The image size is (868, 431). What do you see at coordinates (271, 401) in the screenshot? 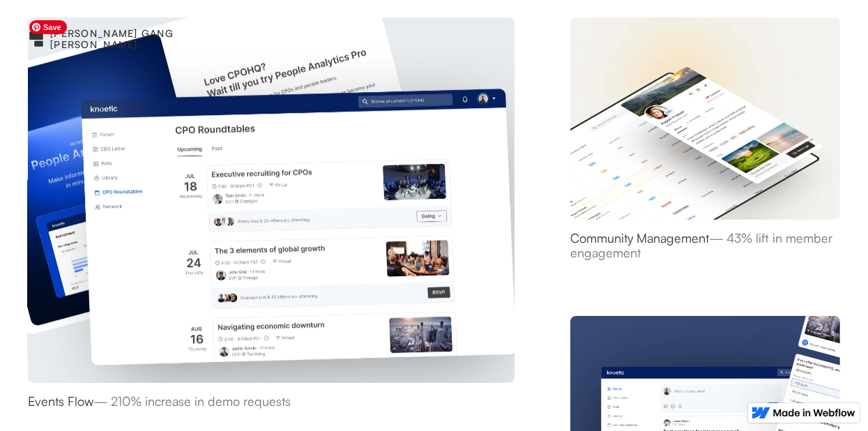
I see `div: Events Flow` at bounding box center [271, 401].